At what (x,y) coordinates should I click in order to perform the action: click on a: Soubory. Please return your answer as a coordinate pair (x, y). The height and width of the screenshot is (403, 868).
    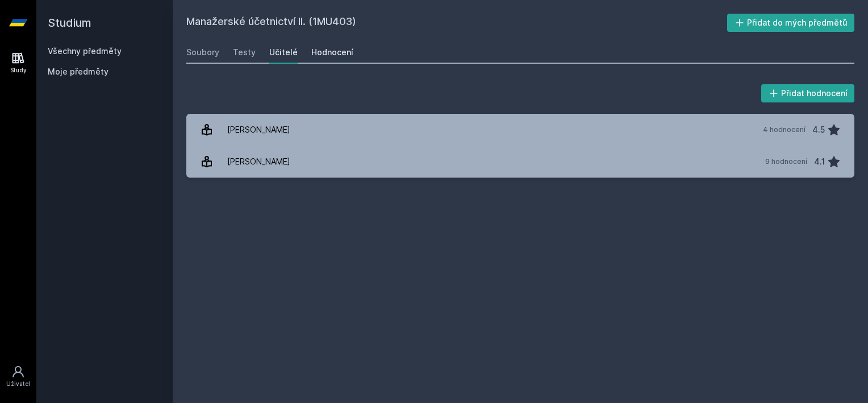
    Looking at the image, I should click on (203, 52).